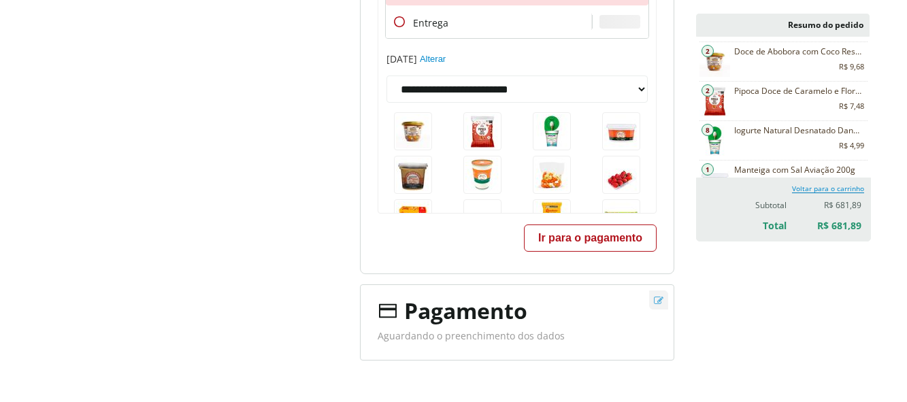 This screenshot has width=907, height=402. What do you see at coordinates (465, 311) in the screenshot?
I see `span: Pagamento` at bounding box center [465, 311].